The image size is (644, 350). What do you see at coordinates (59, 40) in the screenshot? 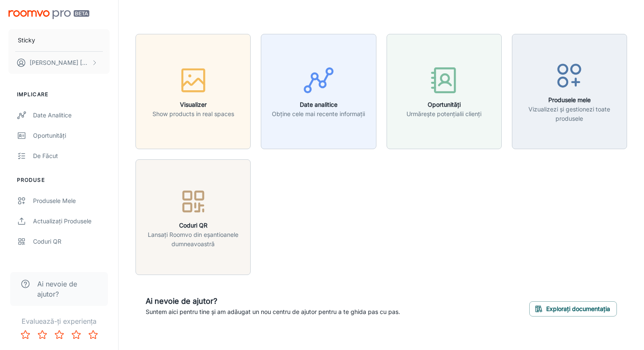
I see `button: Sticky` at bounding box center [59, 40].